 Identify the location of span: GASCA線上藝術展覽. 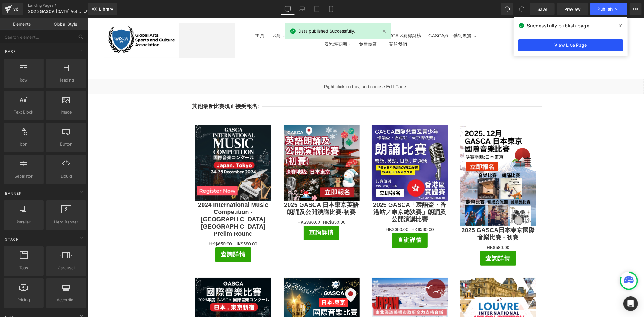
(363, 17).